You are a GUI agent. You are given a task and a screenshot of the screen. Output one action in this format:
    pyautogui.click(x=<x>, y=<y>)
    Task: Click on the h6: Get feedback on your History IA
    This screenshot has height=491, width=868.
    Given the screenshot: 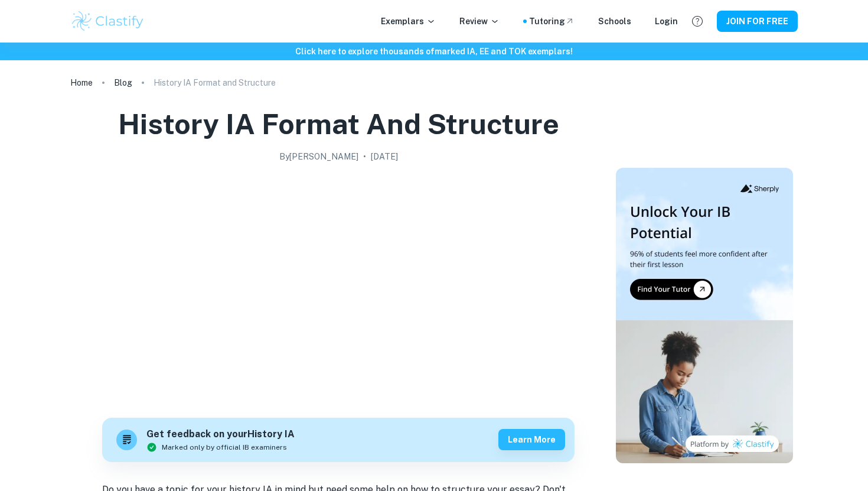 What is the action you would take?
    pyautogui.click(x=221, y=435)
    